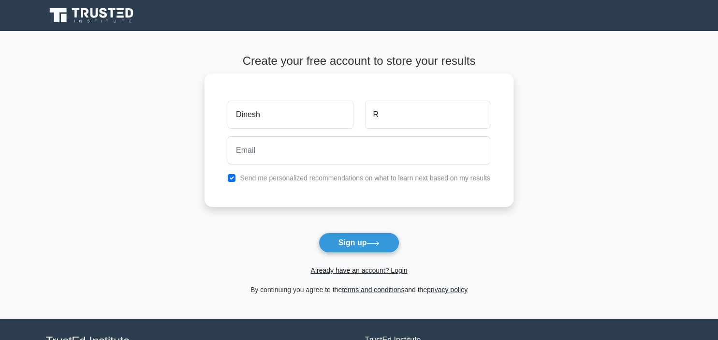  What do you see at coordinates (359, 61) in the screenshot?
I see `h4: Create your free account to store your results` at bounding box center [359, 61].